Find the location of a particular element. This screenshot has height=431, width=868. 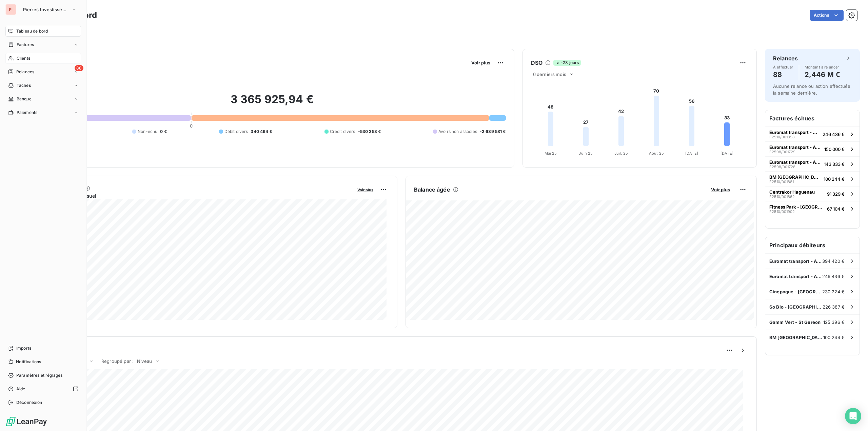

span: F2508/001728 is located at coordinates (782, 167).